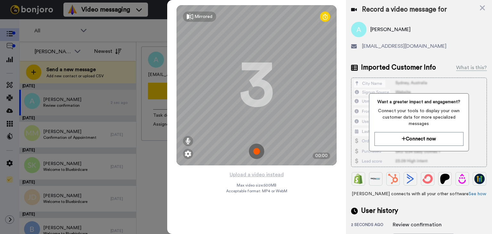  What do you see at coordinates (188, 154) in the screenshot?
I see `img: ic_gear.svg` at bounding box center [188, 154].